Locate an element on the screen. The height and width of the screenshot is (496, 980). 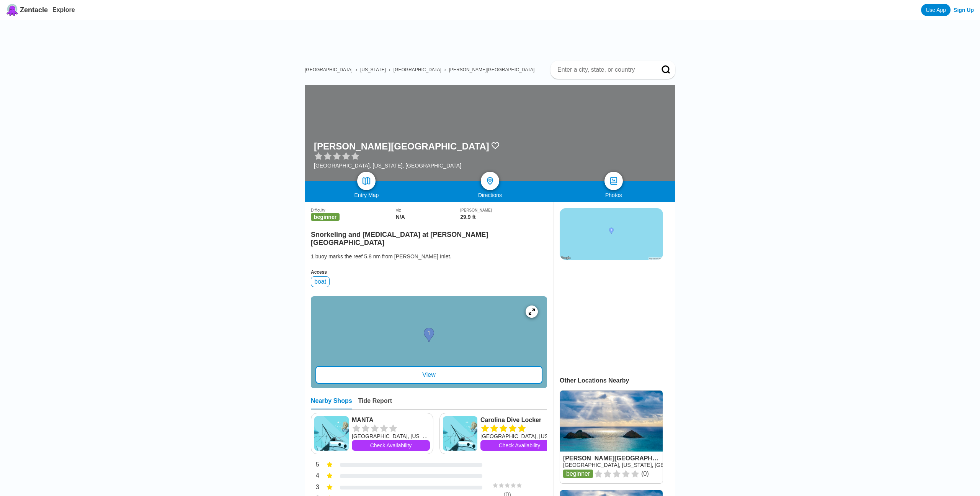
img: MANTA is located at coordinates (331, 433).